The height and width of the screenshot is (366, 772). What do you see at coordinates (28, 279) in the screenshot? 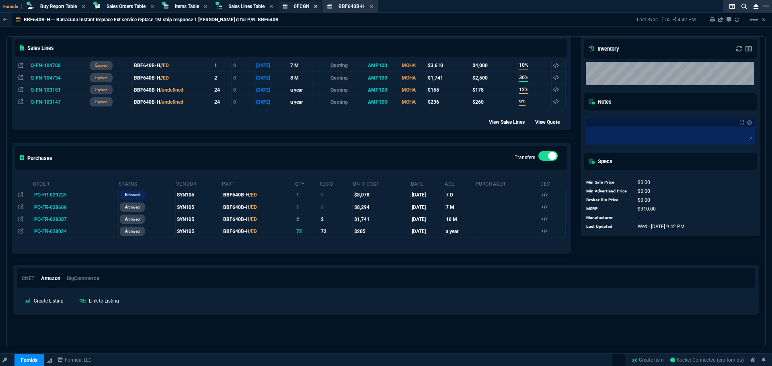
I see `h6: CNET` at bounding box center [28, 279].